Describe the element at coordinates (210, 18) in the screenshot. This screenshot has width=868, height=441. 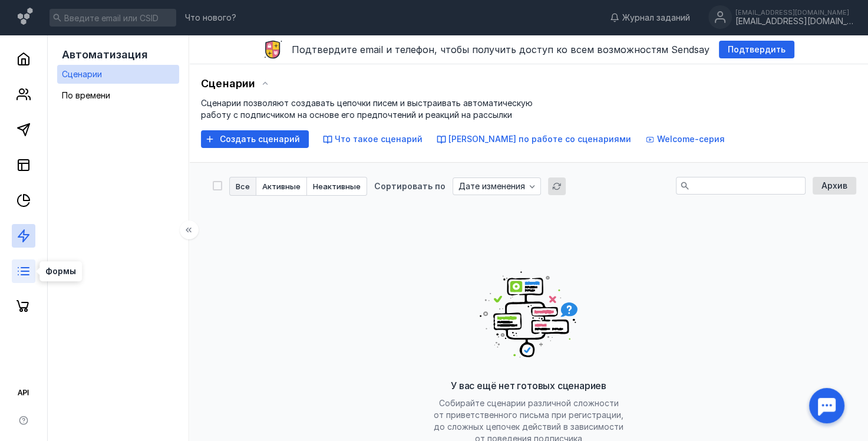
I see `span: Что нового?` at that location.